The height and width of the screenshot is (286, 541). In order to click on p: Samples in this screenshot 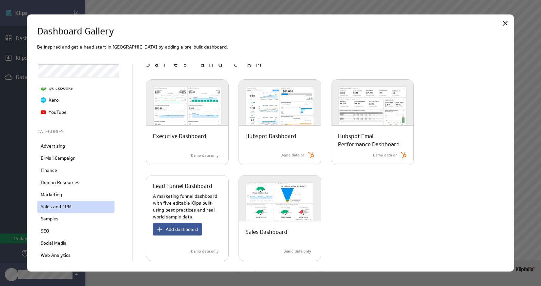, I will do `click(50, 219)`.